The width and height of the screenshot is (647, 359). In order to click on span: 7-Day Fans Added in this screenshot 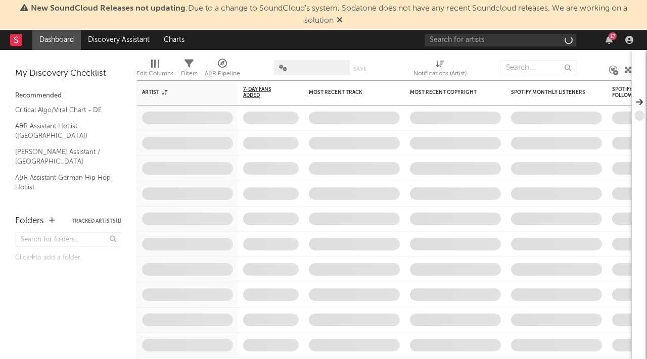, I will do `click(263, 93)`.